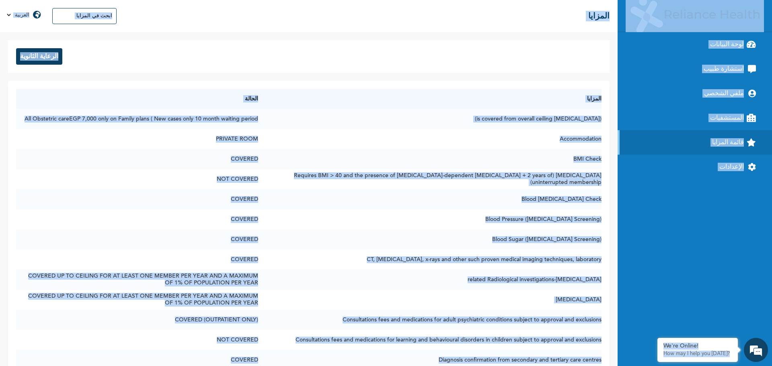  What do you see at coordinates (694, 118) in the screenshot?
I see `a: المستشفيات` at bounding box center [694, 118].